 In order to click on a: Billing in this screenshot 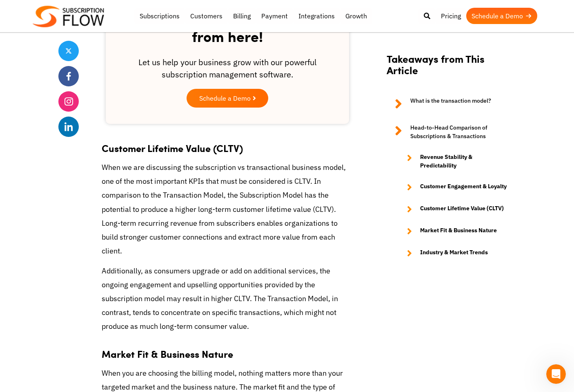, I will do `click(242, 16)`.